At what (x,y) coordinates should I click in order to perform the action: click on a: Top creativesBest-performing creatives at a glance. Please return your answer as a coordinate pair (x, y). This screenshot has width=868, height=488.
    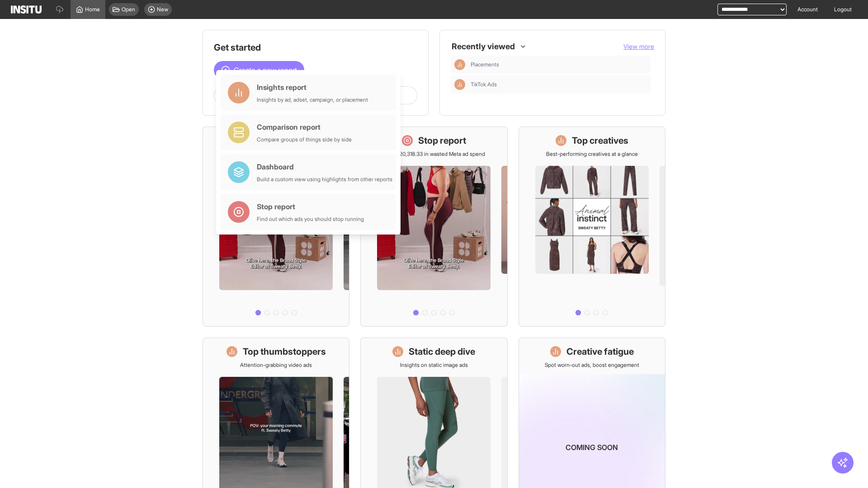
    Looking at the image, I should click on (592, 226).